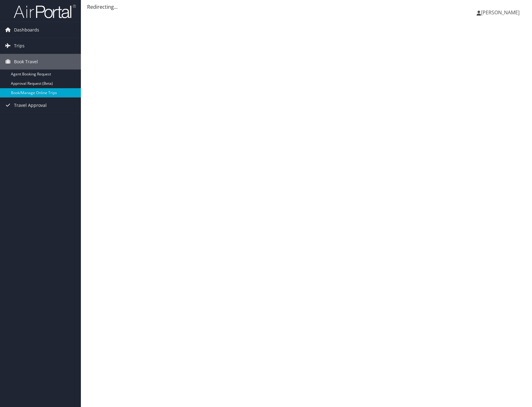 The image size is (532, 407). What do you see at coordinates (30, 105) in the screenshot?
I see `span: Travel Approval` at bounding box center [30, 105].